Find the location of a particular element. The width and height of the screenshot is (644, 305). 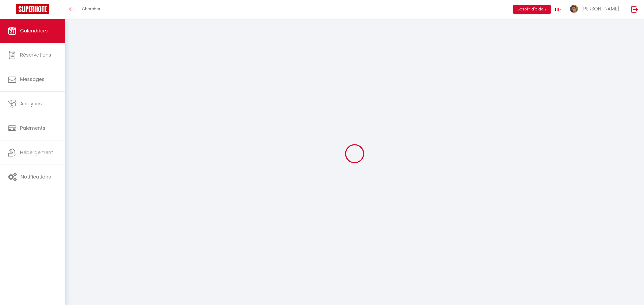

span: Paiements is located at coordinates (32, 128).